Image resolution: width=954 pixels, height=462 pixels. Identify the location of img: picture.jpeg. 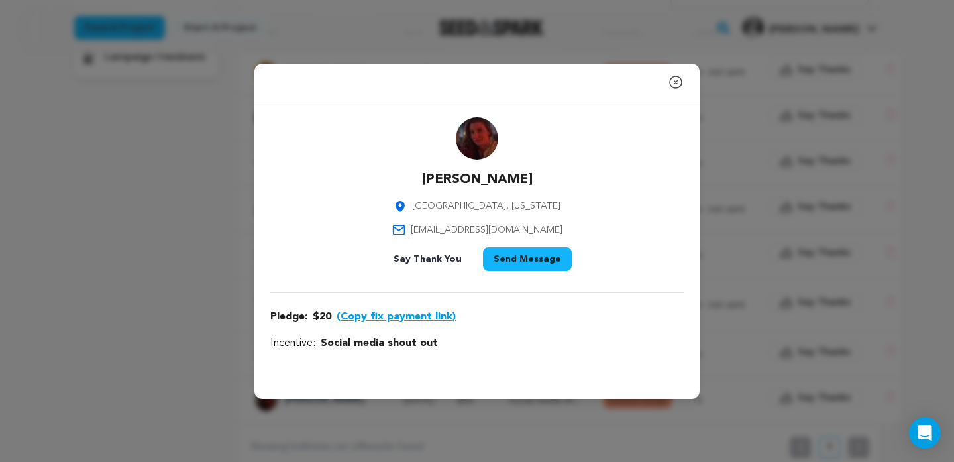
(477, 138).